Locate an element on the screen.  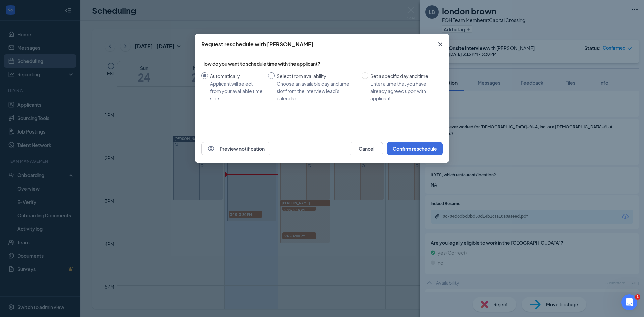
button: Close is located at coordinates (441, 45).